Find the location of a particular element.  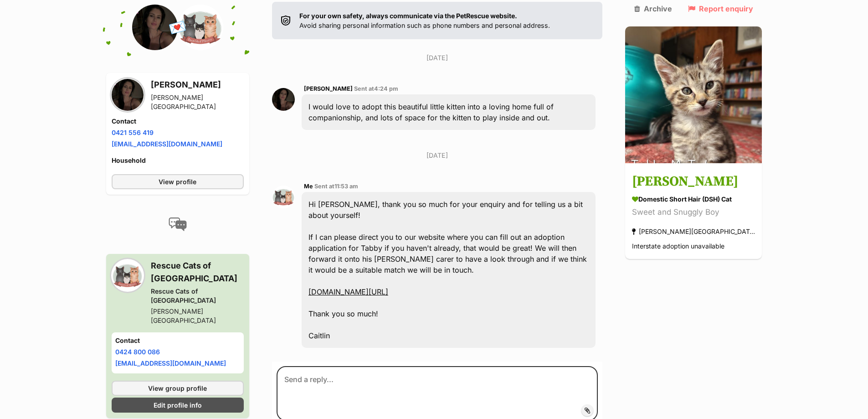

strong: For your own safety, always communicate via the PetRescue website. is located at coordinates (408, 16).